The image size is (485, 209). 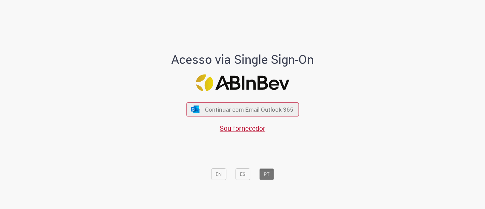 I want to click on a: Sou fornecedor, so click(x=243, y=128).